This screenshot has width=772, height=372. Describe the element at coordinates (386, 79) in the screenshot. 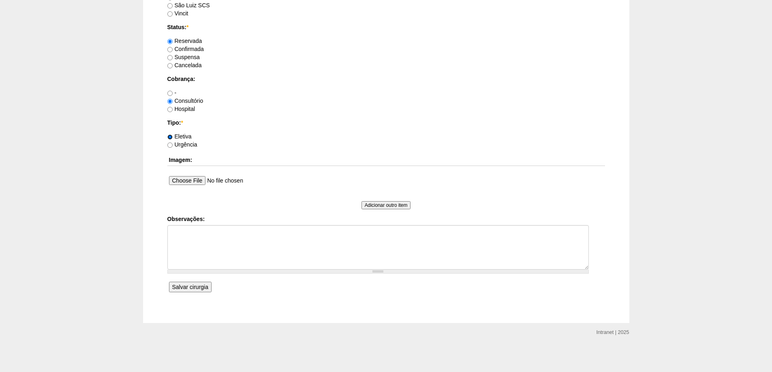

I see `label: Cobrança:` at that location.